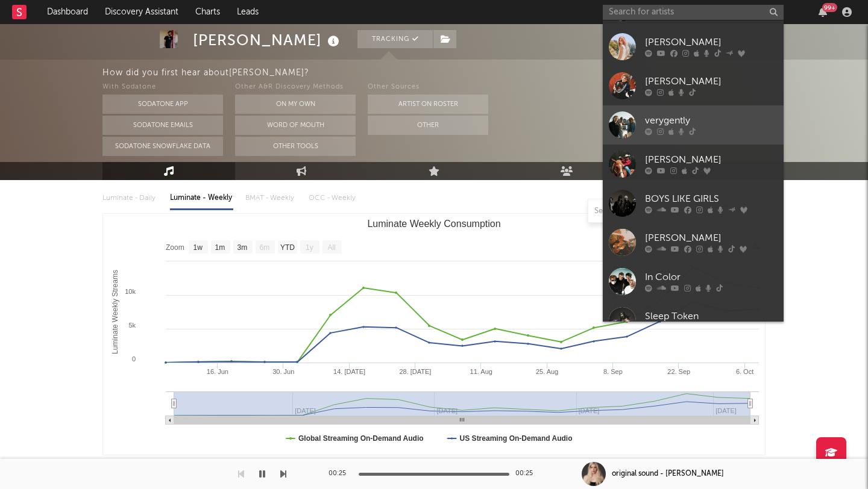 The image size is (868, 489). I want to click on button: Other Tools, so click(296, 147).